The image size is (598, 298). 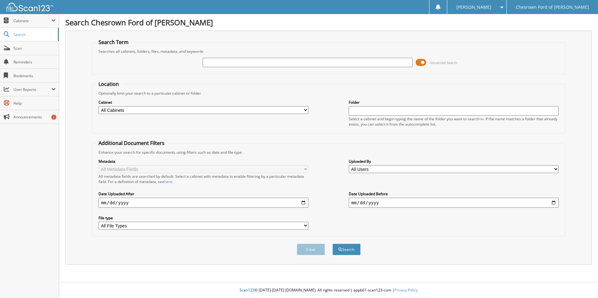 What do you see at coordinates (203, 102) in the screenshot?
I see `label: Cabinet` at bounding box center [203, 102].